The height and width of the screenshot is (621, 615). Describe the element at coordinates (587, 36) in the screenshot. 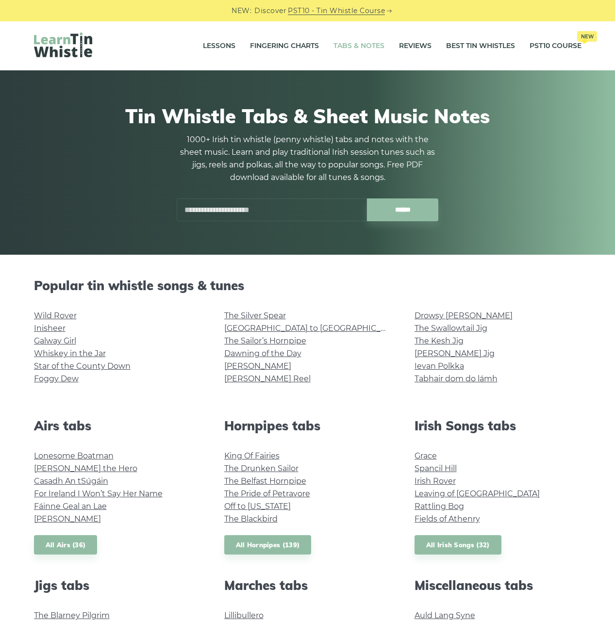

I see `span: New` at that location.